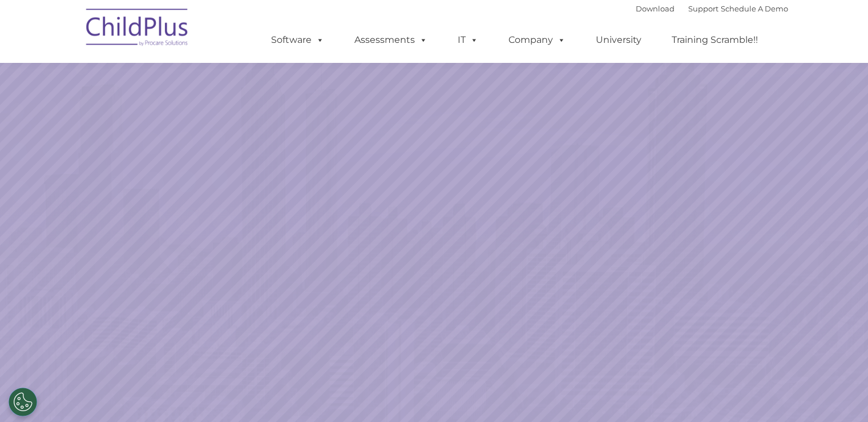  Describe the element at coordinates (703, 9) in the screenshot. I see `a: Support` at that location.